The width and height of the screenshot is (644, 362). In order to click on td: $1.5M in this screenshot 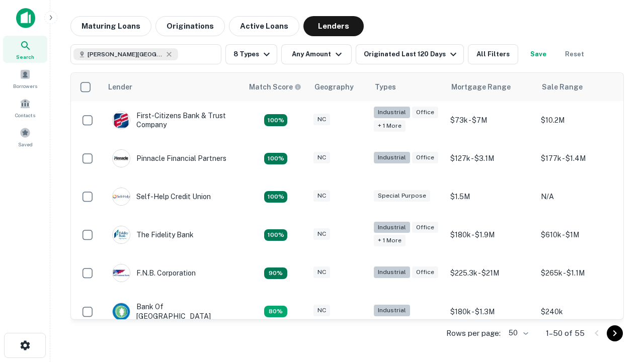, I will do `click(490, 197)`.